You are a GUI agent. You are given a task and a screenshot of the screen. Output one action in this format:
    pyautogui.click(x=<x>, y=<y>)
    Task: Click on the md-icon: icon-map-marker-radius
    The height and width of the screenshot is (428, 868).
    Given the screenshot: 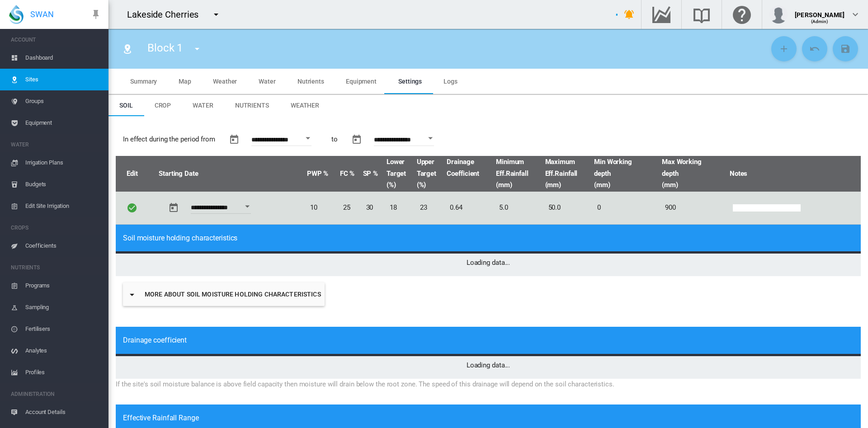 What is the action you would take?
    pyautogui.click(x=127, y=49)
    